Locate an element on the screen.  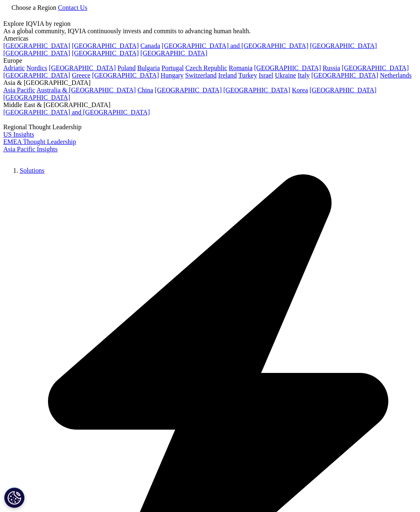
span: US Insights is located at coordinates (18, 134).